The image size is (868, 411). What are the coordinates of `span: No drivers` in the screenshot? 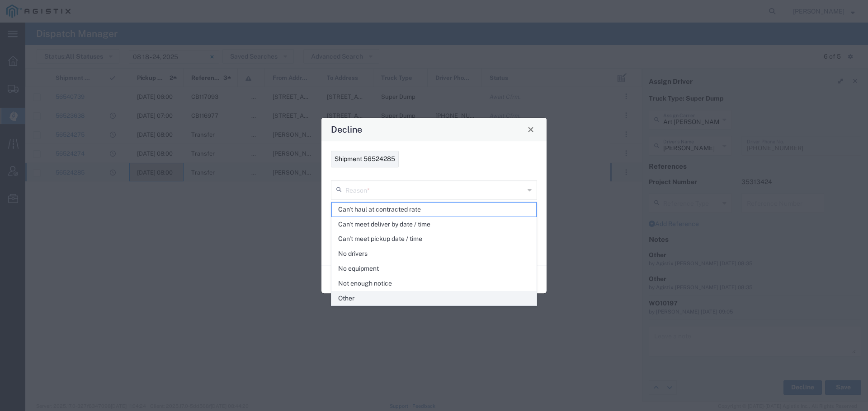 It's located at (434, 253).